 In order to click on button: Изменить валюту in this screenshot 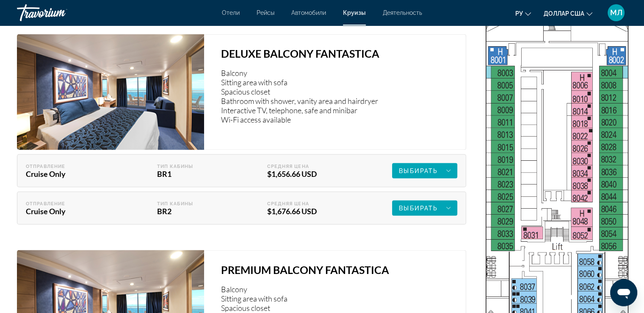, I will do `click(568, 13)`.